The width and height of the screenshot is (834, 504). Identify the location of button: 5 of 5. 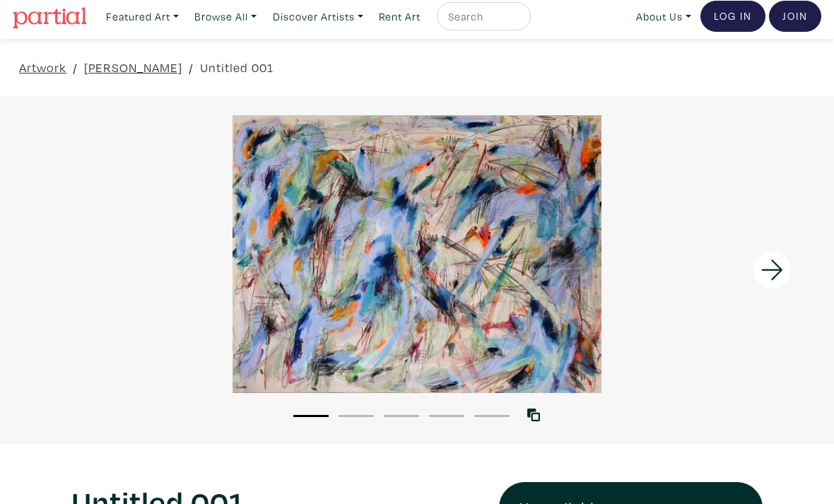
(492, 417).